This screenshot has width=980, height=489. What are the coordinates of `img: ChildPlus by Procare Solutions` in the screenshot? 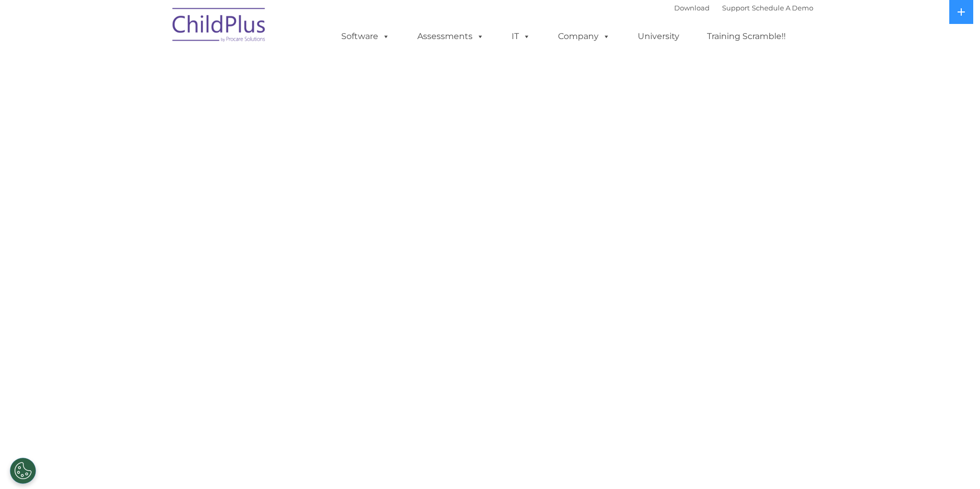 It's located at (219, 27).